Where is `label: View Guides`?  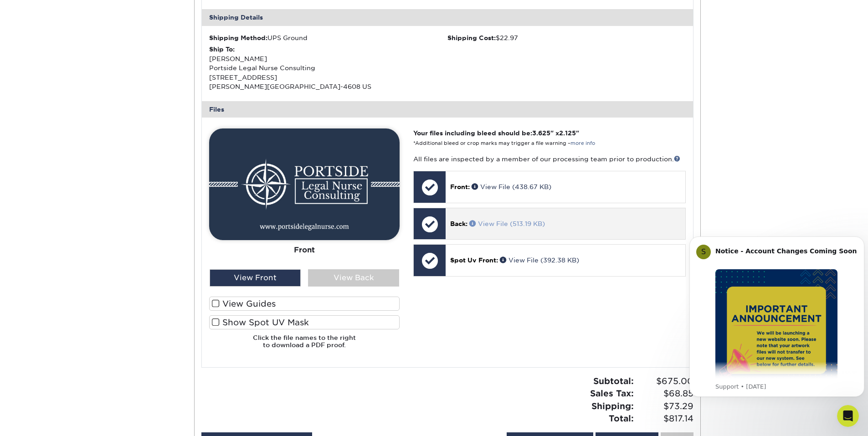
label: View Guides is located at coordinates (304, 303).